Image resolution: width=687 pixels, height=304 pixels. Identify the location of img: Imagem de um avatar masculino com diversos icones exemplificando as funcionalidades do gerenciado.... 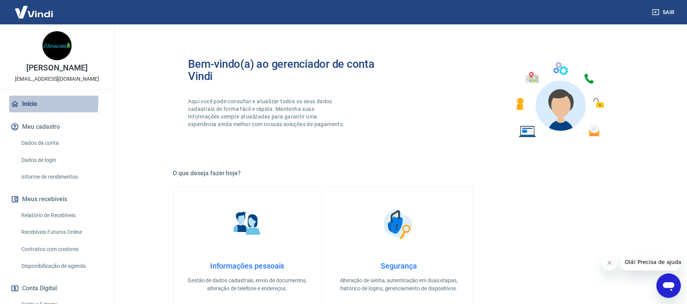
(559, 100).